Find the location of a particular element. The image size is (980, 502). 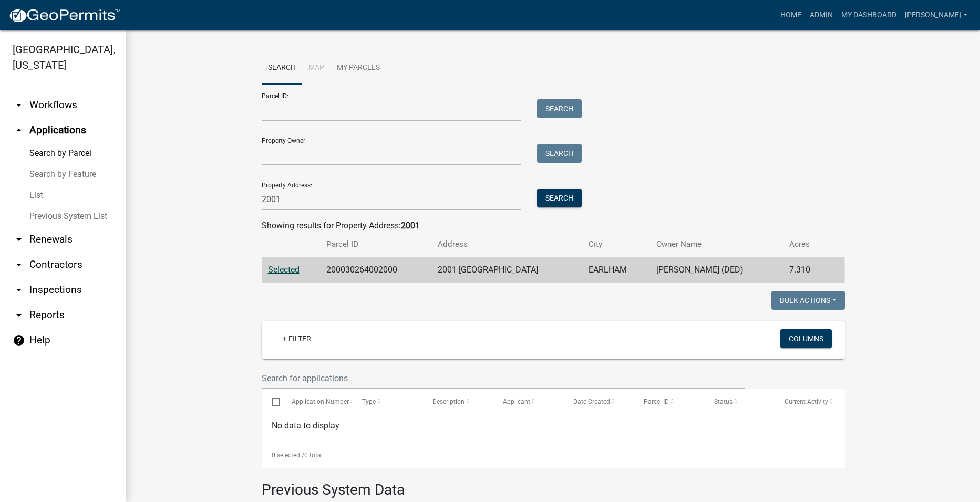

a: Home is located at coordinates (791, 16).